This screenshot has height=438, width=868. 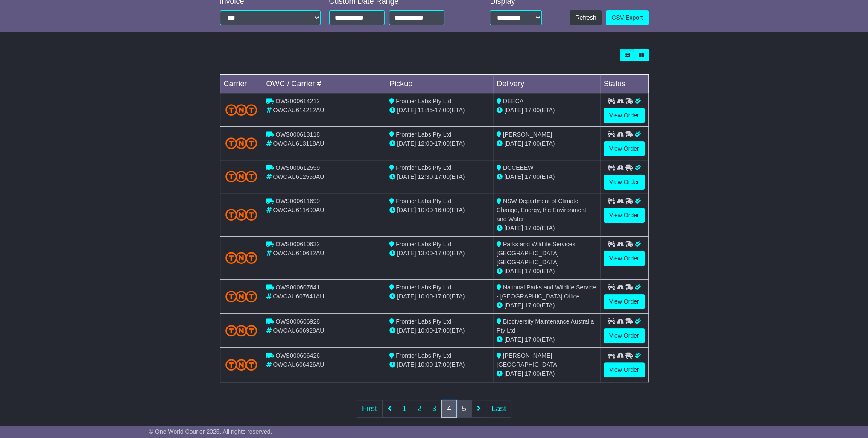 What do you see at coordinates (298, 253) in the screenshot?
I see `span: OWCAU610632AU` at bounding box center [298, 253].